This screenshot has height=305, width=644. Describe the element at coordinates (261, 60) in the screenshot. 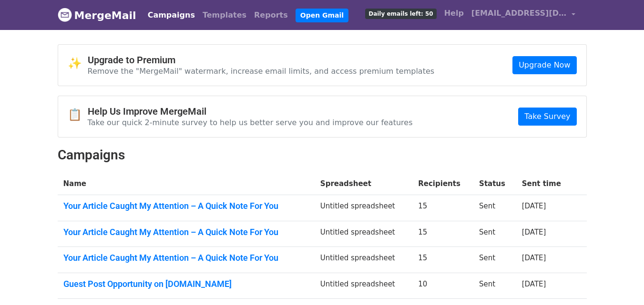

I see `h4: Upgrade to Premium` at that location.